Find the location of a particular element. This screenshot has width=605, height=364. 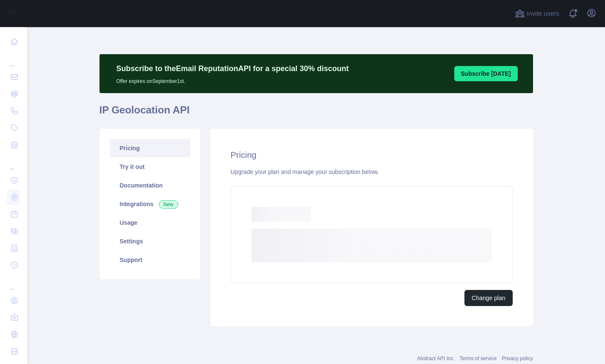

a: Try it out is located at coordinates (150, 167).